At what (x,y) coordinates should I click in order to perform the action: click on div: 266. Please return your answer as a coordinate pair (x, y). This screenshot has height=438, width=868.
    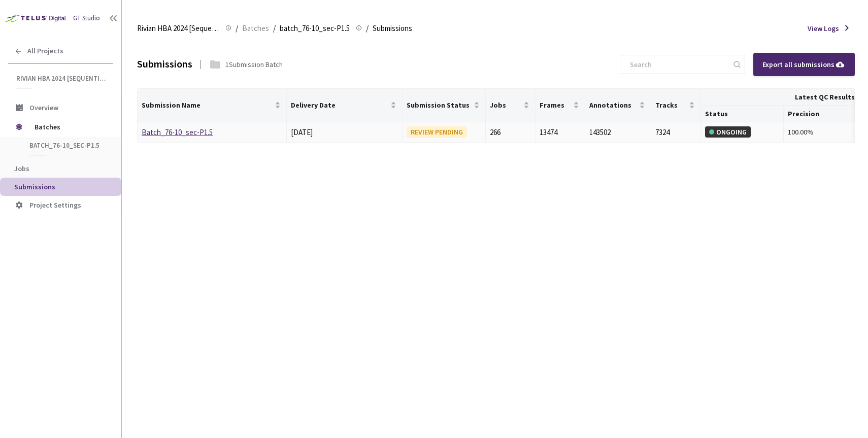
    Looking at the image, I should click on (510, 132).